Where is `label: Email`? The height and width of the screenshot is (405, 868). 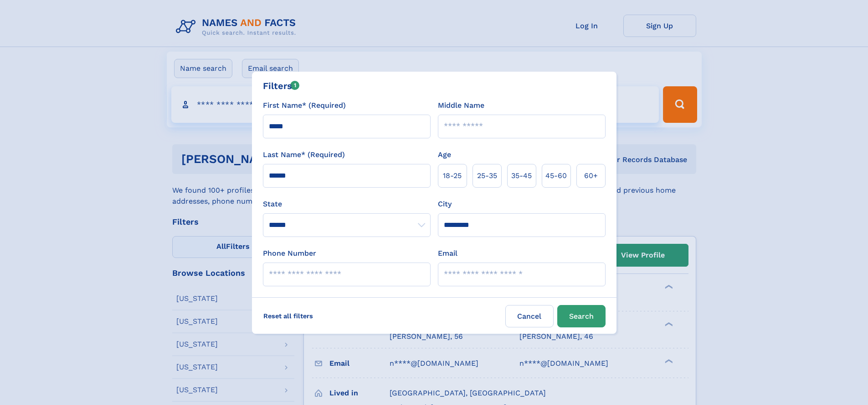
label: Email is located at coordinates (448, 253).